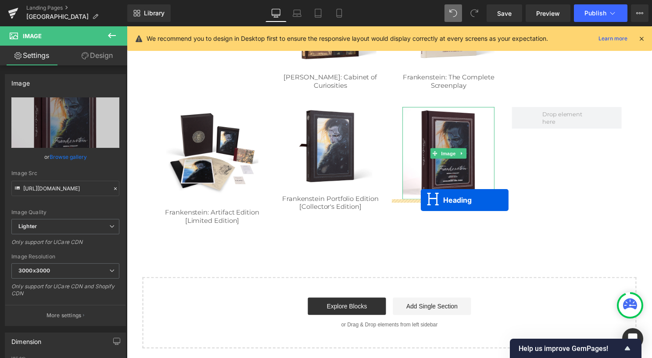 This screenshot has width=652, height=358. I want to click on div: Open Intercom Messenger, so click(633, 339).